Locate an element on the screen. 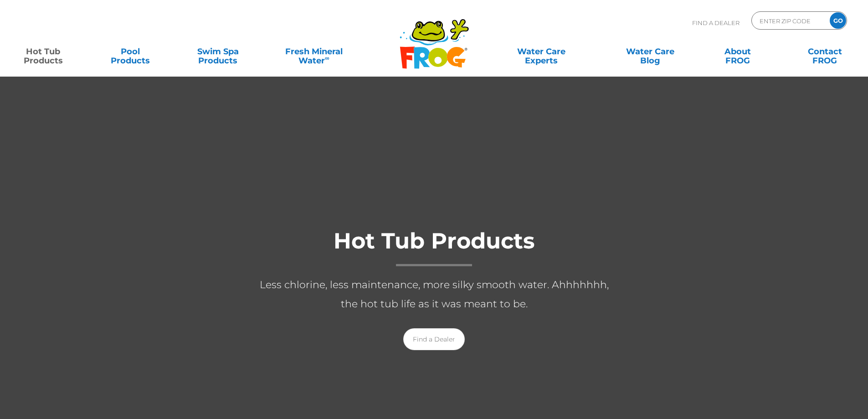  a: ContactFROG is located at coordinates (825, 51).